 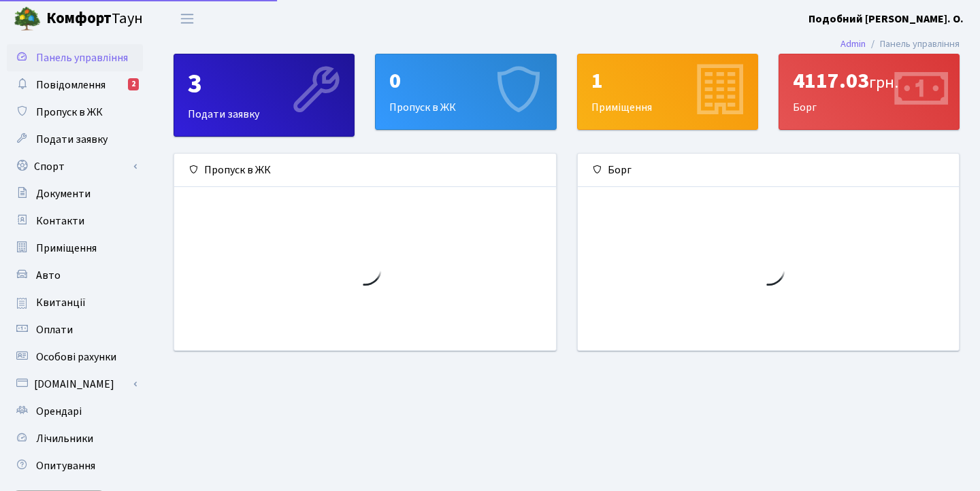 What do you see at coordinates (668, 81) in the screenshot?
I see `div: 1` at bounding box center [668, 81].